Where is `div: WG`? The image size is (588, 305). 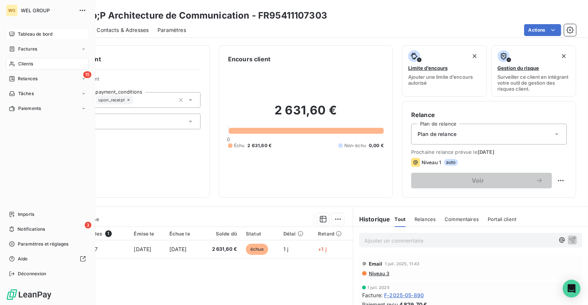
div: WG is located at coordinates (12, 10).